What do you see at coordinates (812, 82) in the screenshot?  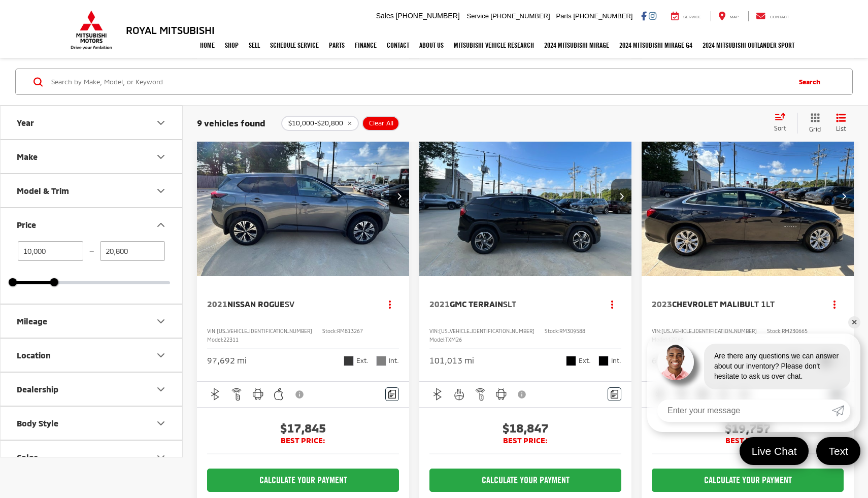 I see `button: Search` at bounding box center [812, 82].